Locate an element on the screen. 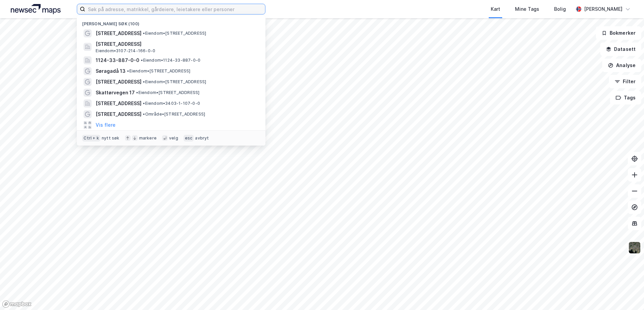 The width and height of the screenshot is (644, 310). div: markere is located at coordinates (148, 138).